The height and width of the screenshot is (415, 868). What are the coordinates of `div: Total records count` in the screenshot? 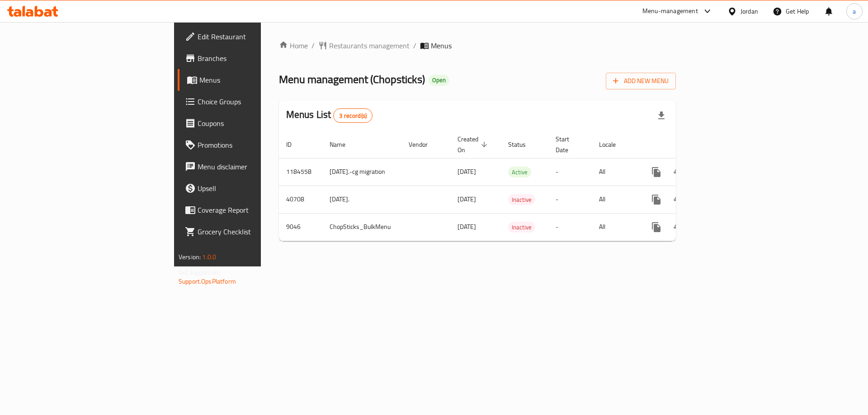 It's located at (352, 116).